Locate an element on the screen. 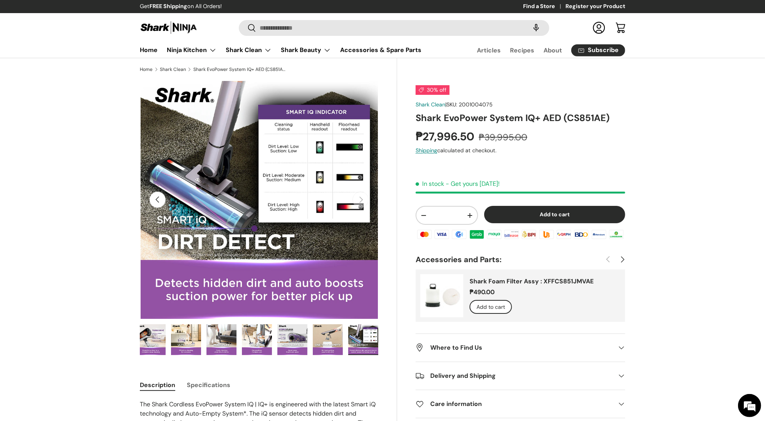 The width and height of the screenshot is (765, 421). a: Register your Product is located at coordinates (595, 7).